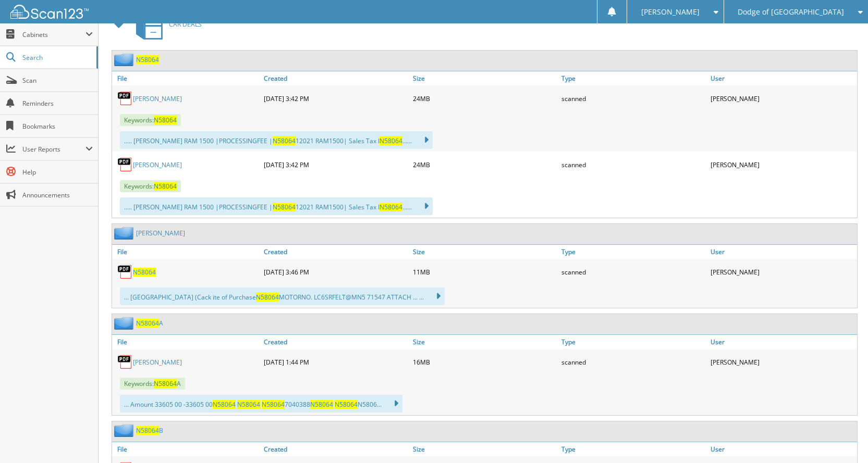 Image resolution: width=868 pixels, height=463 pixels. What do you see at coordinates (261, 404) in the screenshot?
I see `div: ... Amount 33605 00 -33605 00 7040388 N5806...` at bounding box center [261, 404].